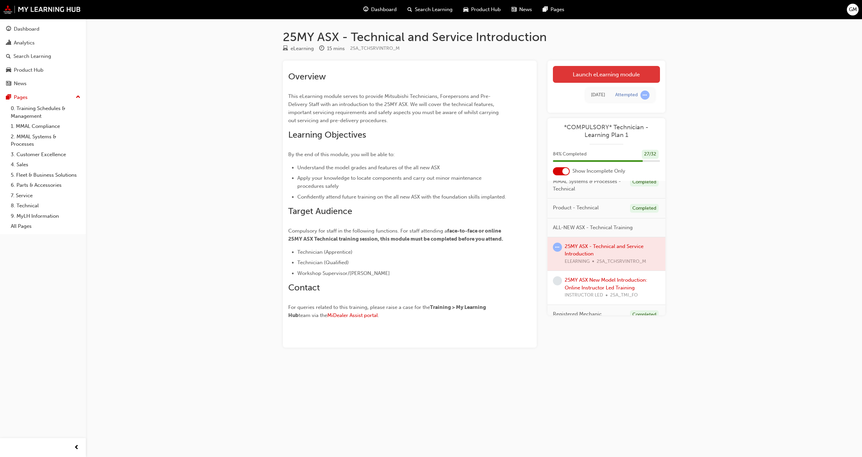  Describe the element at coordinates (606, 131) in the screenshot. I see `a: *COMPULSORY* Technician - Learning Plan 1` at that location.